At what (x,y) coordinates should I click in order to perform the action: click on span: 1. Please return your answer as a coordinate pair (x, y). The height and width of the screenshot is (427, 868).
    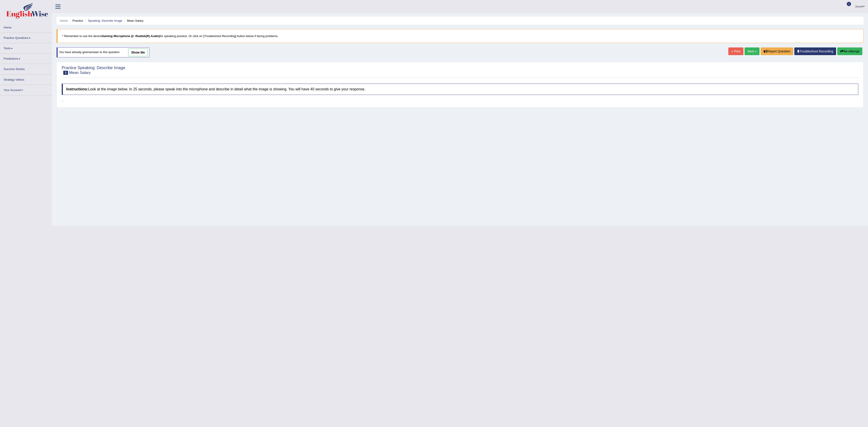
    Looking at the image, I should click on (849, 4).